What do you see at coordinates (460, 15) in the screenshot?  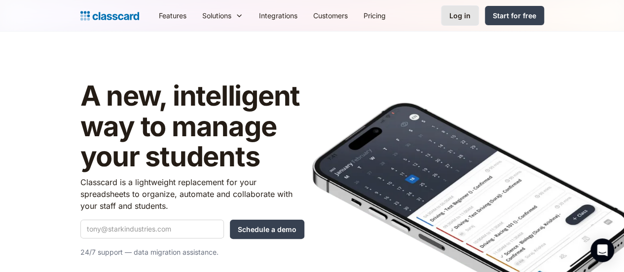 I see `a: Log in` at bounding box center [460, 15].